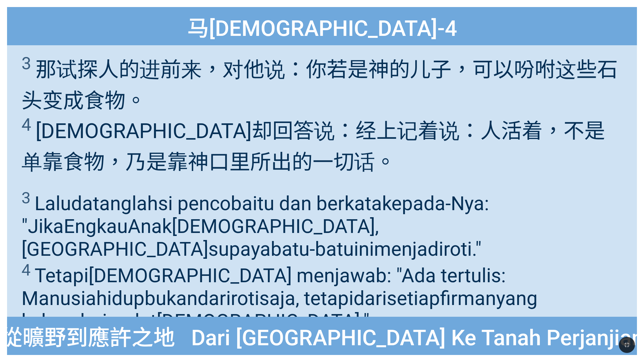 This screenshot has height=362, width=644. Describe the element at coordinates (375, 162) in the screenshot. I see `wg3956: 话` at that location.